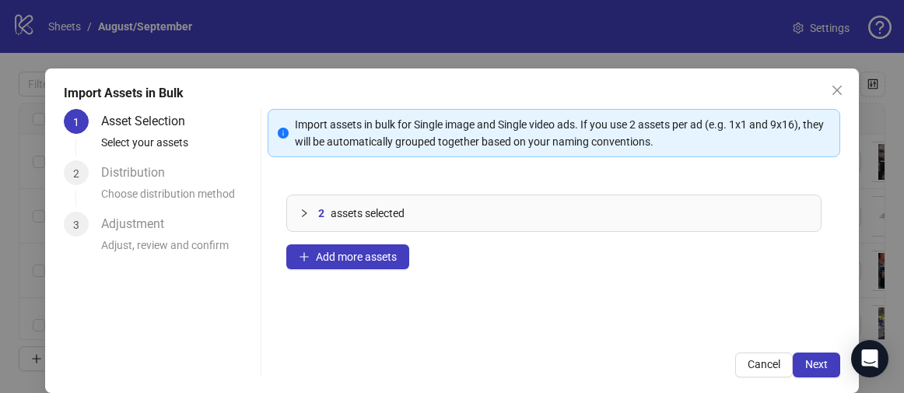 Image resolution: width=904 pixels, height=393 pixels. I want to click on span: Cancel, so click(764, 364).